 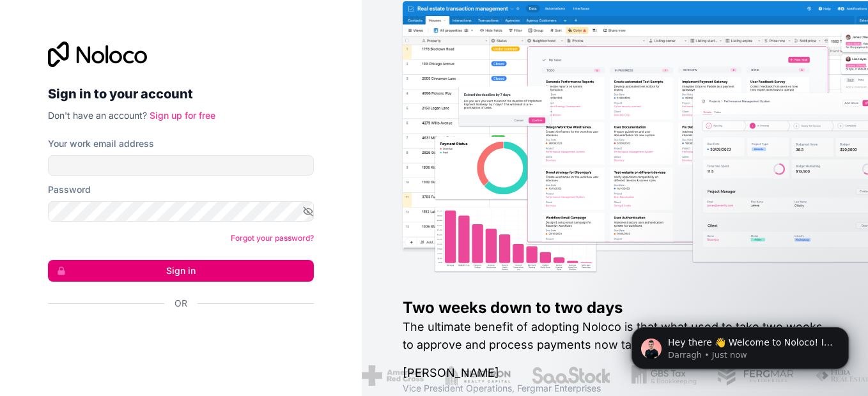 What do you see at coordinates (391, 375) in the screenshot?
I see `img: /assets/american-red-cross-BAupjrZR.png` at bounding box center [391, 375].